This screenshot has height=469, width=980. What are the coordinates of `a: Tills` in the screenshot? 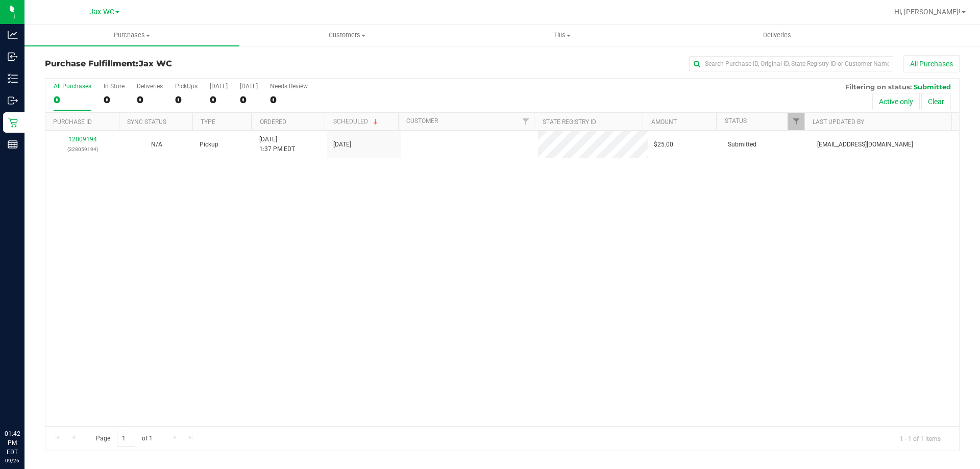 It's located at (561, 35).